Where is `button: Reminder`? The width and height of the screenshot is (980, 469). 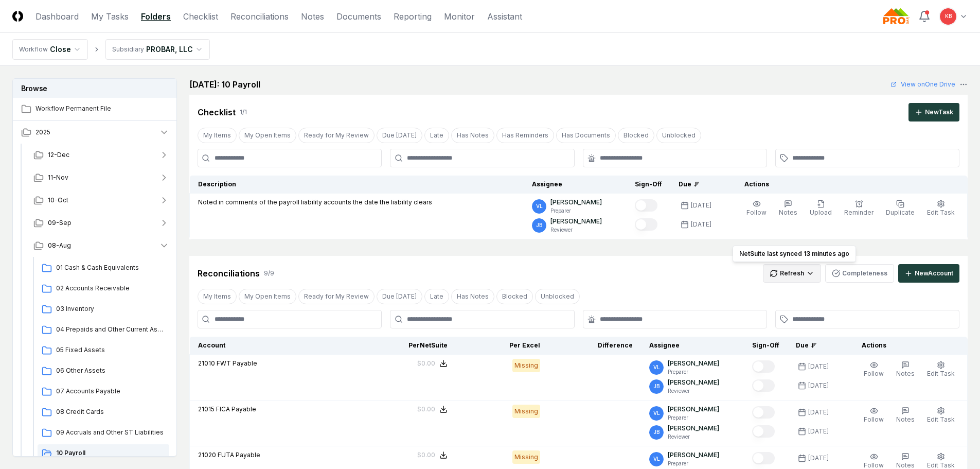 button: Reminder is located at coordinates (859, 209).